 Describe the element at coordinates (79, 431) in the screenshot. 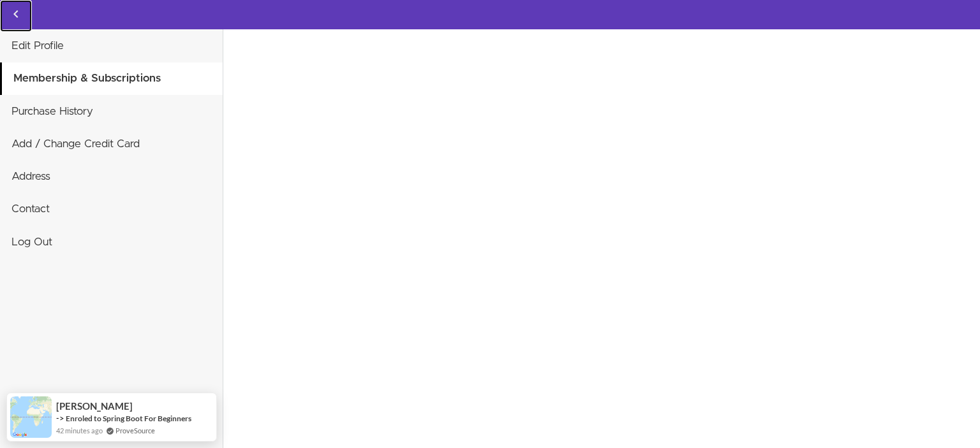

I see `span: 42 minutes ago` at that location.